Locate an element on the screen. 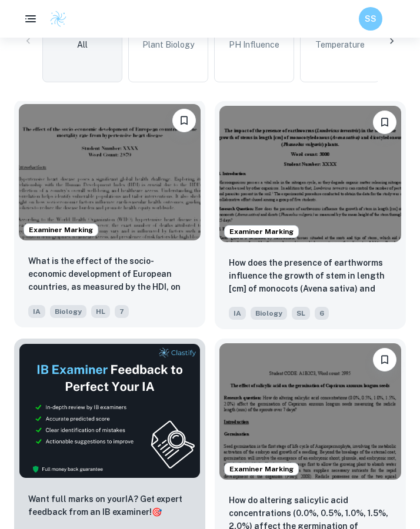 The height and width of the screenshot is (529, 420). span: pH Influence is located at coordinates (254, 45).